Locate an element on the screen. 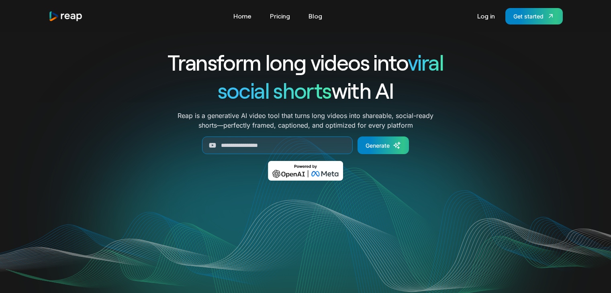 The width and height of the screenshot is (611, 293). img: reap logo is located at coordinates (66, 16).